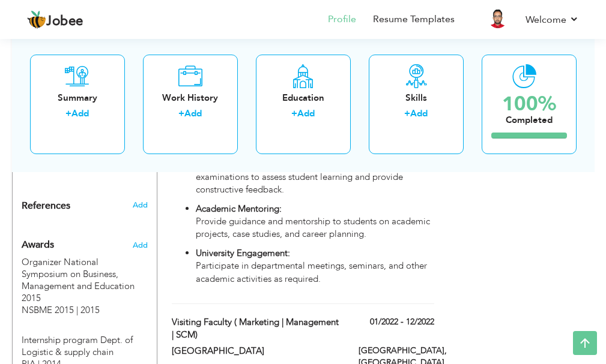 The width and height of the screenshot is (606, 364). What do you see at coordinates (37, 246) in the screenshot?
I see `span: Awards` at bounding box center [37, 246].